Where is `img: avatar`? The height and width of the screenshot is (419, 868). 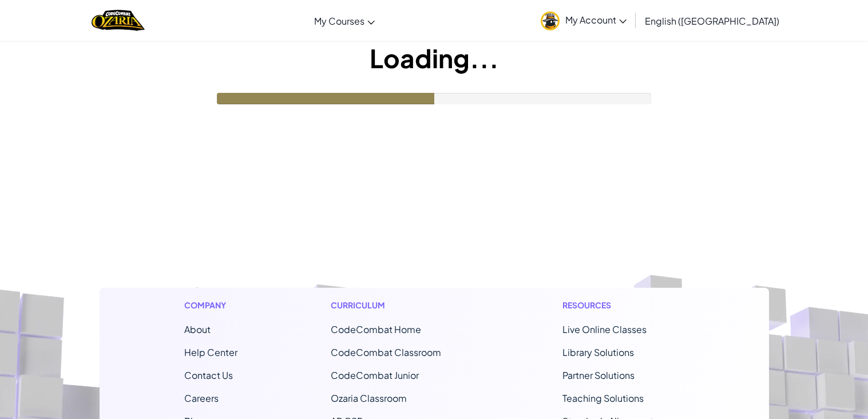
img: avatar is located at coordinates (550, 20).